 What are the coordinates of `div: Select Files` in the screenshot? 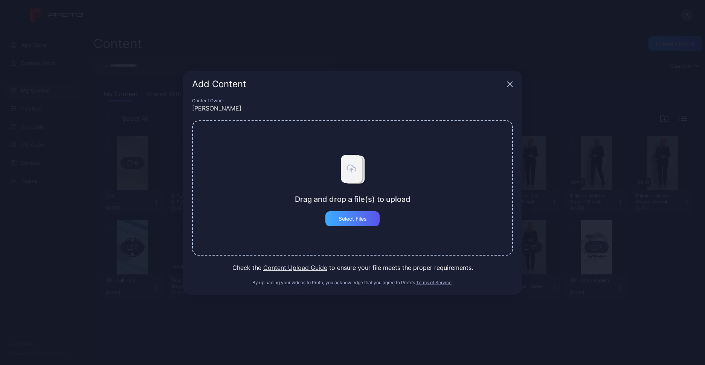 It's located at (352, 219).